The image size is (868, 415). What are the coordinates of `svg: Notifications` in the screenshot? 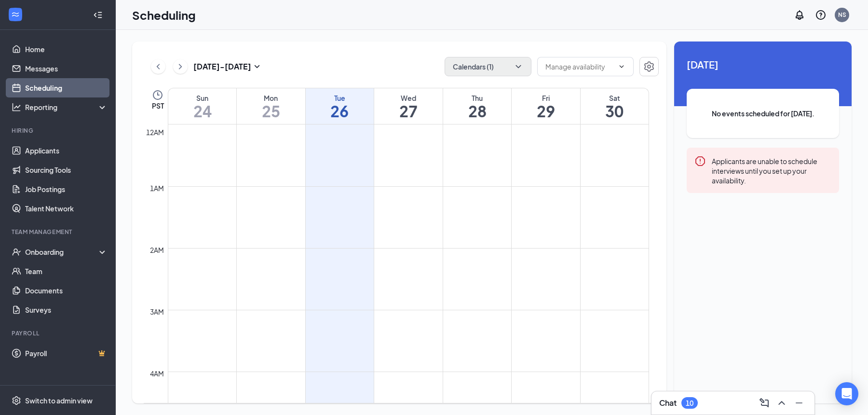 It's located at (799, 15).